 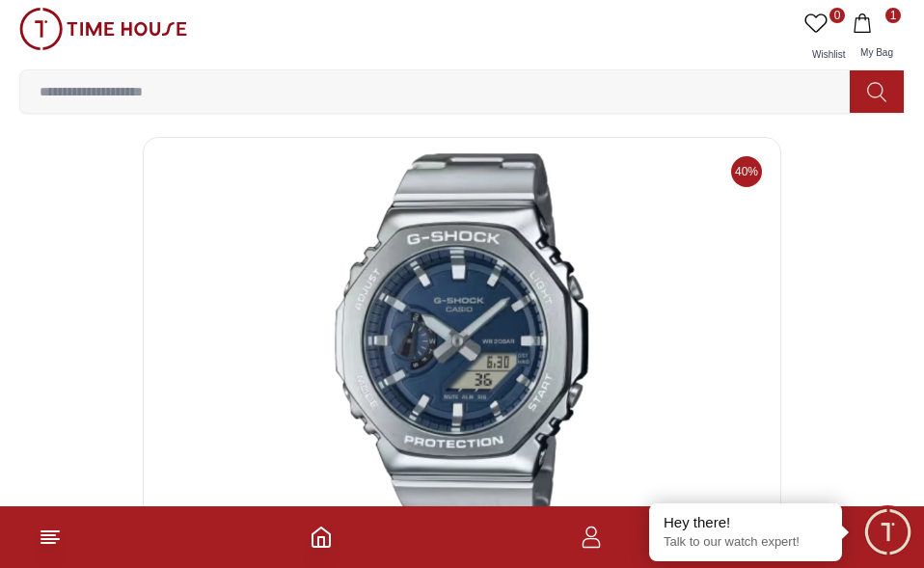 I want to click on span: 0, so click(x=837, y=15).